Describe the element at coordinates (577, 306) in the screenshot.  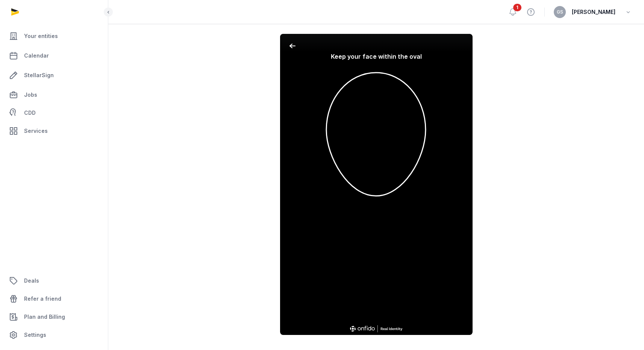
I see `div: Chat Widget` at that location.